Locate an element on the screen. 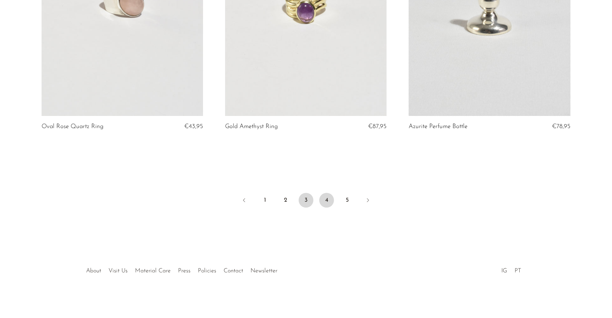 The height and width of the screenshot is (318, 612). a: 1 is located at coordinates (265, 200).